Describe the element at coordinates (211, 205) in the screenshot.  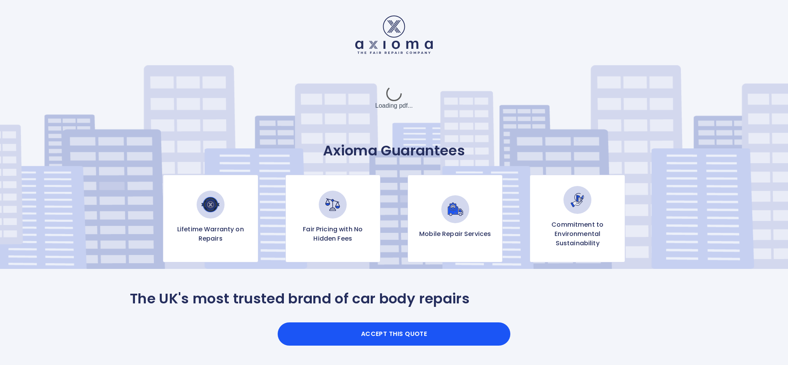
I see `img: Lifetime Warranty on Repairs` at that location.